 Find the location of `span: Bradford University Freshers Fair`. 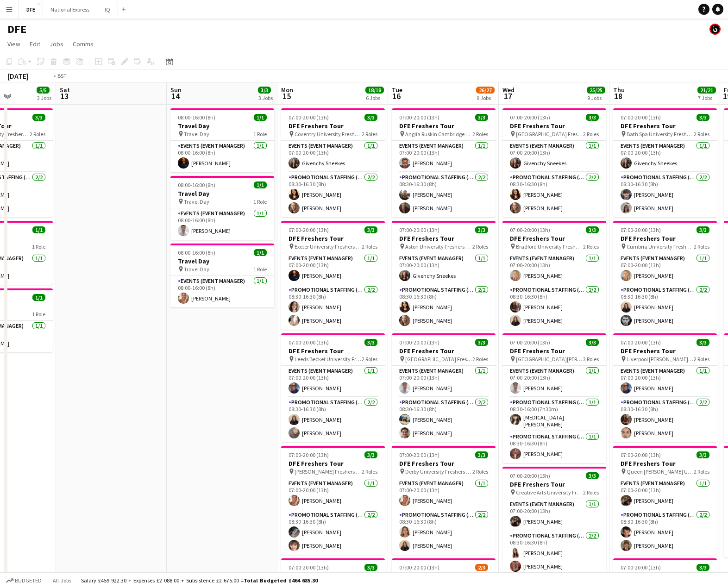

span: Bradford University Freshers Fair is located at coordinates (549, 247).